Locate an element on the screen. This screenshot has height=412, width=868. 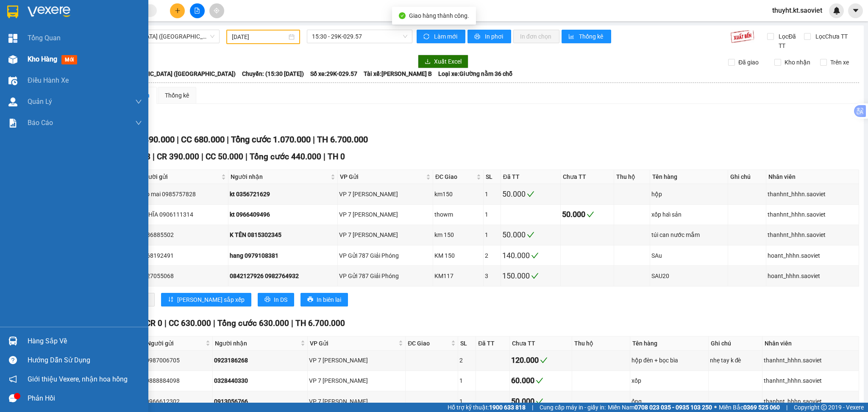
div: KM 150 is located at coordinates (458, 256).